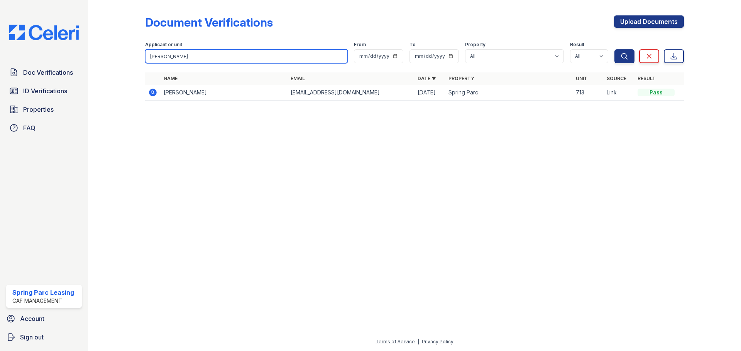 This screenshot has height=351, width=741. What do you see at coordinates (45, 91) in the screenshot?
I see `span: ID Verifications` at bounding box center [45, 91].